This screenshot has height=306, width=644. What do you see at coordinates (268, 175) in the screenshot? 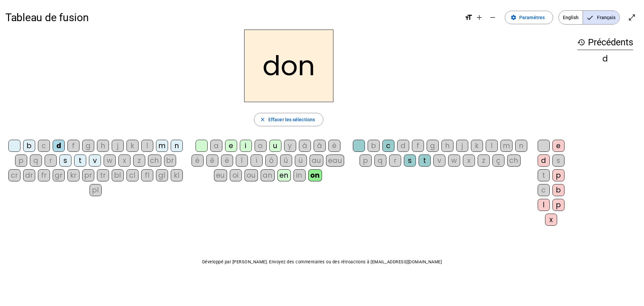
I see `div: an` at bounding box center [268, 175].